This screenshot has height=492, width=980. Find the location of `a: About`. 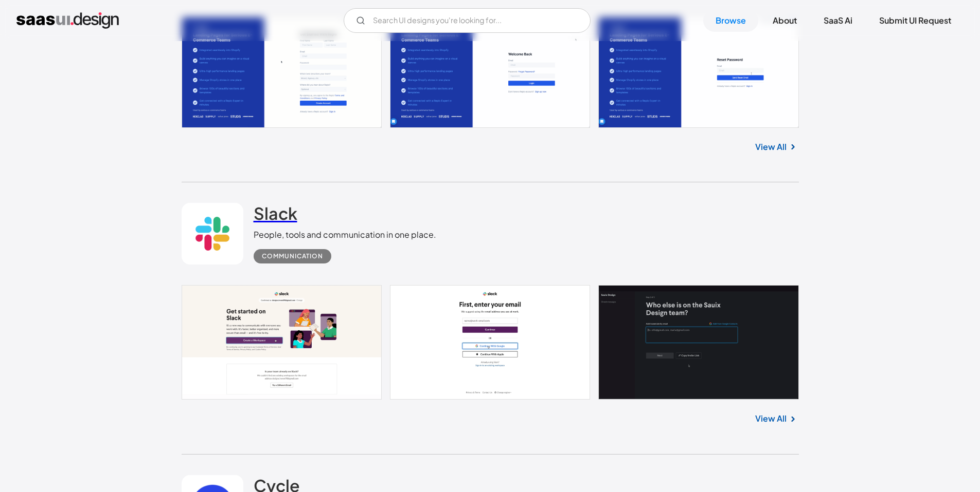

a: About is located at coordinates (785, 20).